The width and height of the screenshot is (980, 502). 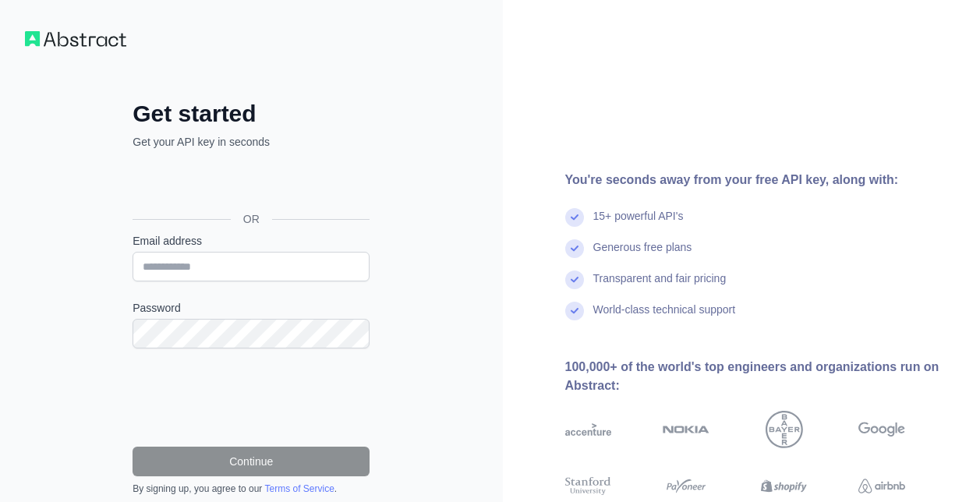 I want to click on img: payoneer, so click(x=686, y=487).